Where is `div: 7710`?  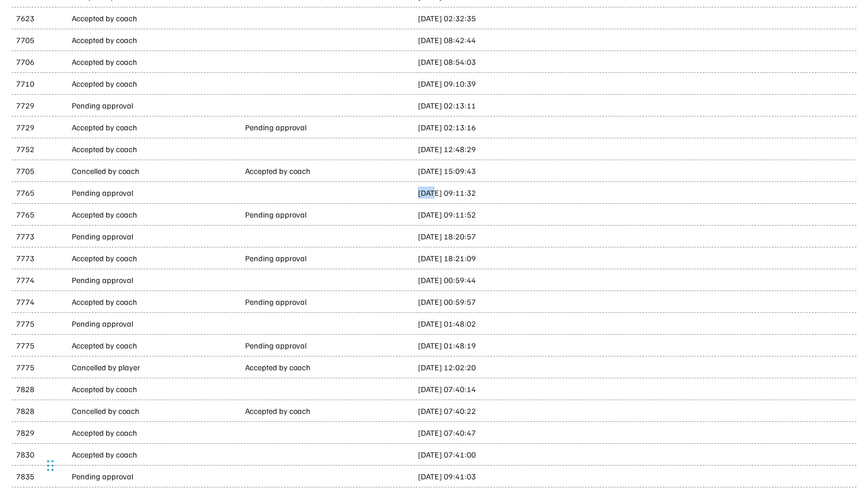 div: 7710 is located at coordinates (41, 83).